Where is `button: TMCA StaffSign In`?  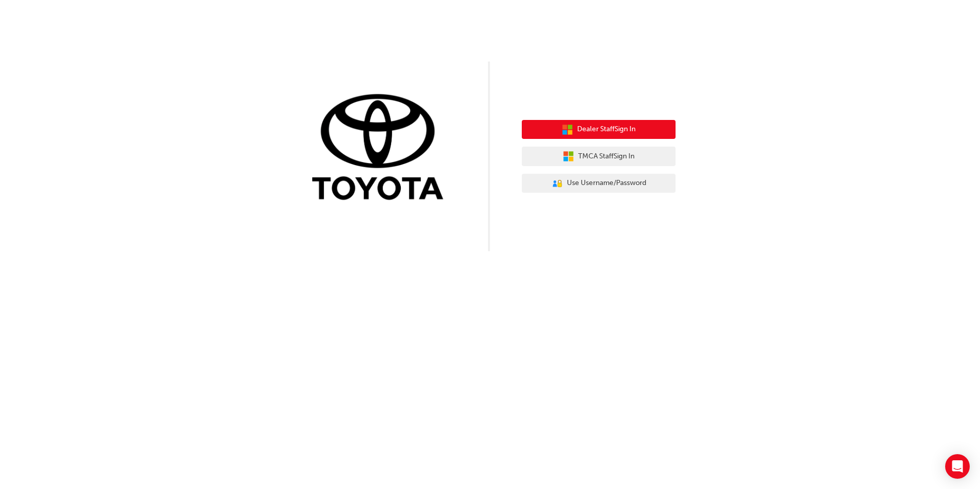
button: TMCA StaffSign In is located at coordinates (599, 157).